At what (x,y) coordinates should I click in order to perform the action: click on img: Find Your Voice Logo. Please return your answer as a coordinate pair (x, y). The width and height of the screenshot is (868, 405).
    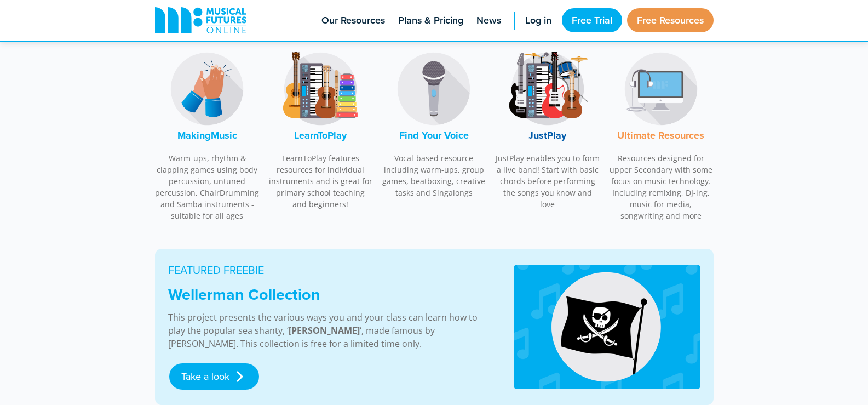
    Looking at the image, I should click on (434, 89).